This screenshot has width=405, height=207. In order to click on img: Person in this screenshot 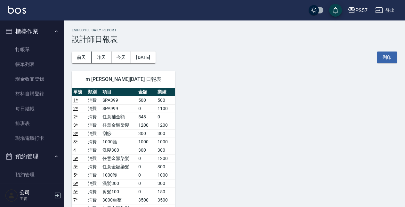, I will do `click(12, 195)`.